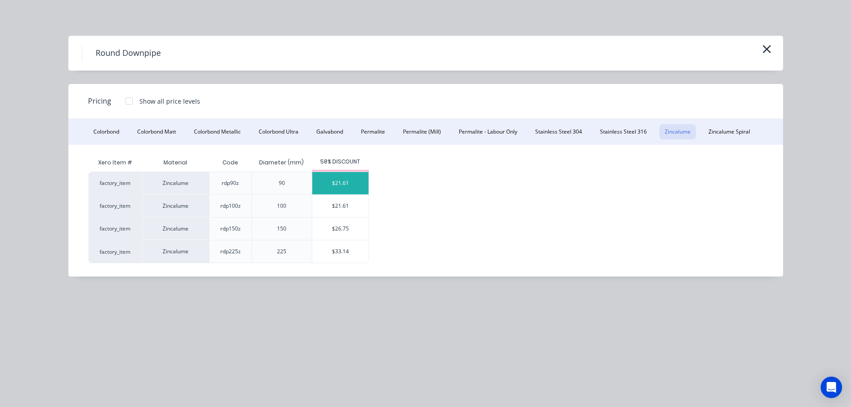 Image resolution: width=851 pixels, height=407 pixels. Describe the element at coordinates (330, 132) in the screenshot. I see `button: Galvabond` at that location.